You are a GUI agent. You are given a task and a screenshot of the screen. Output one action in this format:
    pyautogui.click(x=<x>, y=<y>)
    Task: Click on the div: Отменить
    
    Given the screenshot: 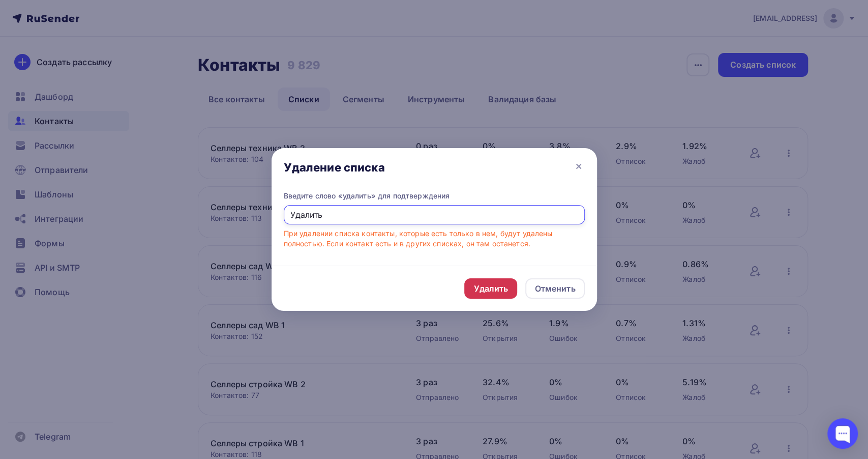 What is the action you would take?
    pyautogui.click(x=555, y=288)
    